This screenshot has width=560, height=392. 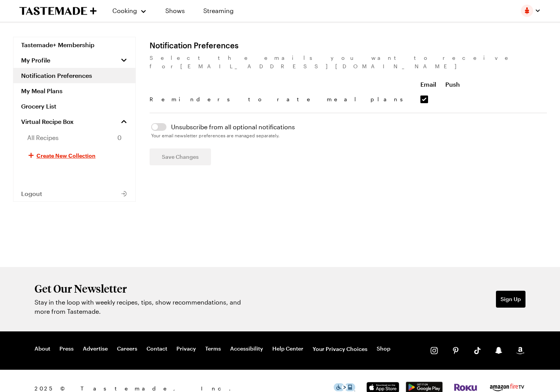 What do you see at coordinates (383, 349) in the screenshot?
I see `a: Shop` at bounding box center [383, 349].